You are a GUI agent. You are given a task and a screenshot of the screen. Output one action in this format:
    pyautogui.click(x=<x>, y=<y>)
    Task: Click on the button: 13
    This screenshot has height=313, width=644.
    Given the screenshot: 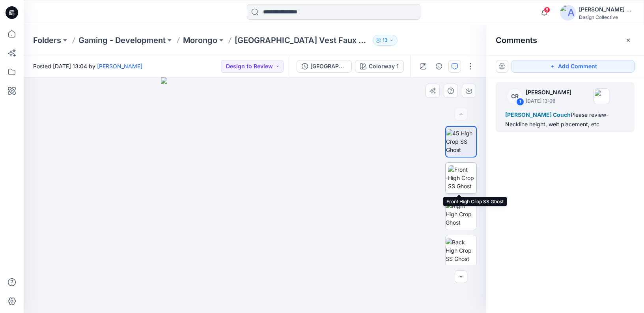 What is the action you would take?
    pyautogui.click(x=385, y=41)
    